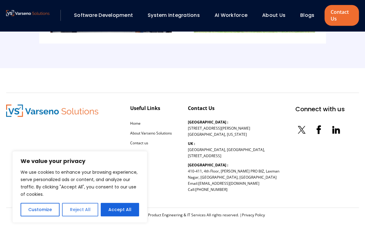  What do you see at coordinates (80, 161) in the screenshot?
I see `p: We value your privacy` at bounding box center [80, 161].